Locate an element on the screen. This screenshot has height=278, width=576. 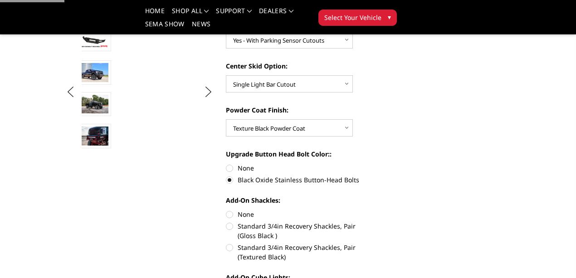
a: News is located at coordinates (201, 27).